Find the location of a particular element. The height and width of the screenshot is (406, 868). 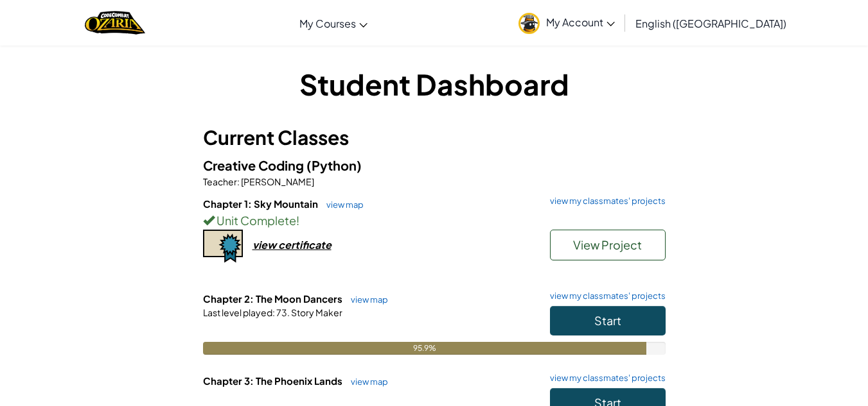

span: Chapter 2: The Moon Dancers is located at coordinates (274, 299).